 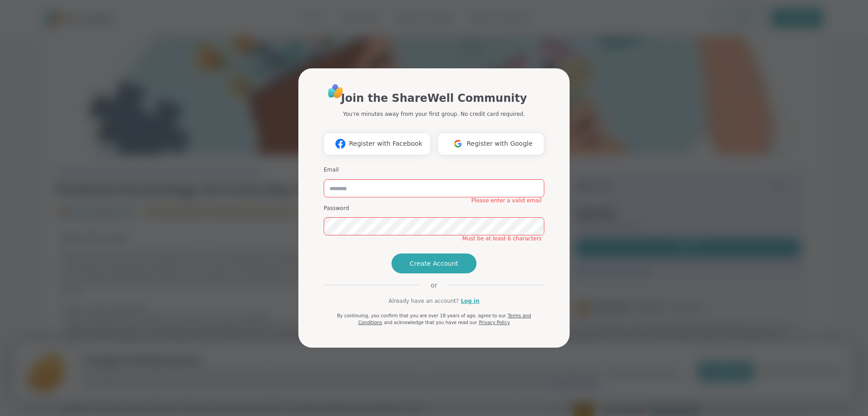 What do you see at coordinates (502, 238) in the screenshot?
I see `span: Must be at least 6 characters` at bounding box center [502, 238].